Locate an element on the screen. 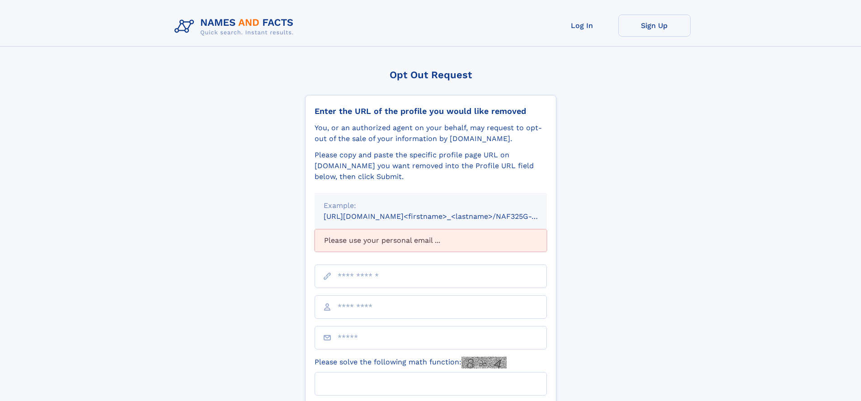 This screenshot has width=861, height=401. img: Logo Names and Facts is located at coordinates (236, 27).